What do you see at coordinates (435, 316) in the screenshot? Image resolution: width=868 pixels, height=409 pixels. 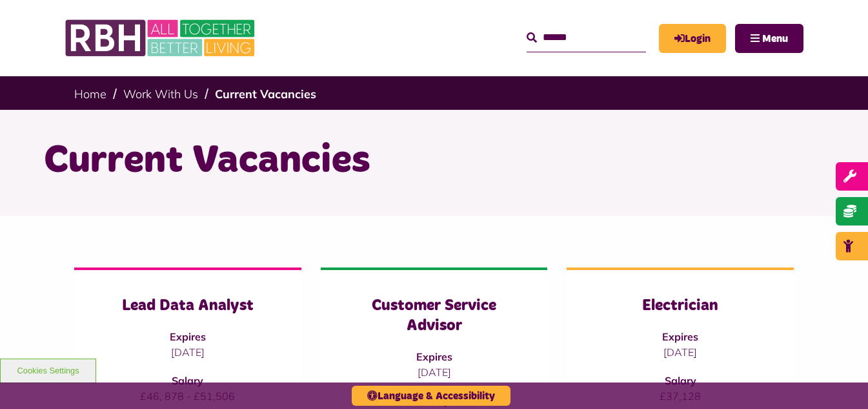 I see `h3: Customer Service Advisor` at bounding box center [435, 316].